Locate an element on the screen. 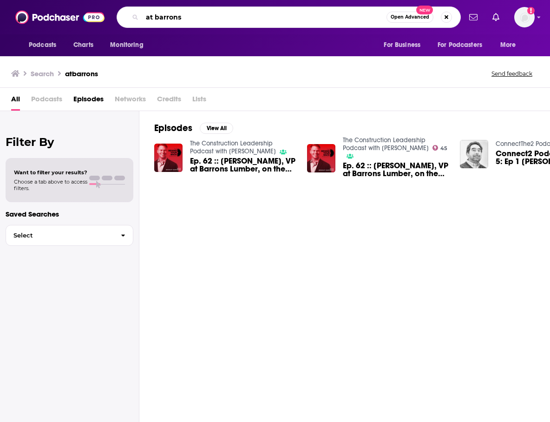 Image resolution: width=550 pixels, height=422 pixels. input: Search podcasts, credits, & more... is located at coordinates (264, 17).